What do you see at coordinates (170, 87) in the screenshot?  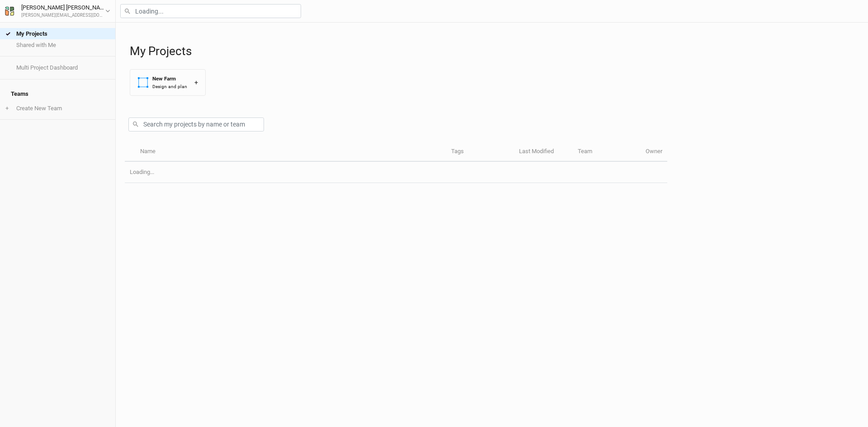 I see `div: Design and plan` at bounding box center [170, 87].